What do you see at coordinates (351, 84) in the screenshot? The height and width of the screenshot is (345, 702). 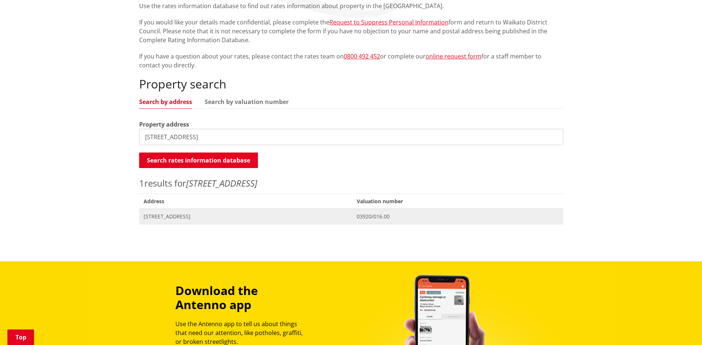 I see `h2: Property search` at bounding box center [351, 84].